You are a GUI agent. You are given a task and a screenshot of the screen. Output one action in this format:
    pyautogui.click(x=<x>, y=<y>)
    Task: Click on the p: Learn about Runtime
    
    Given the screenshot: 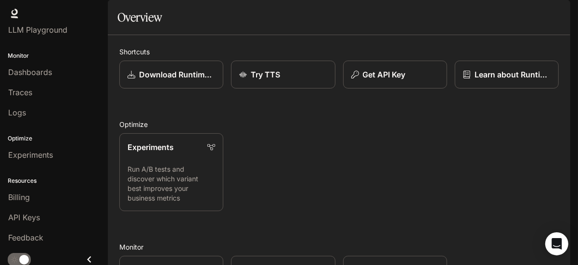 What is the action you would take?
    pyautogui.click(x=512, y=75)
    